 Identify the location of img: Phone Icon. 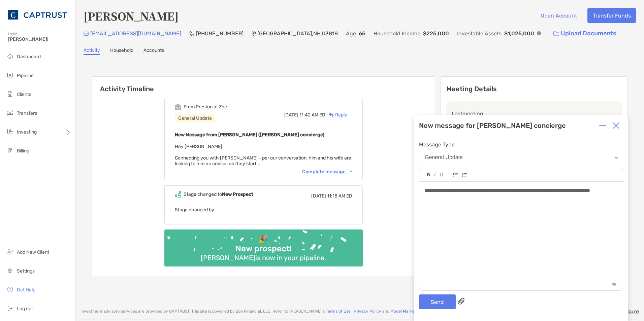
(192, 34).